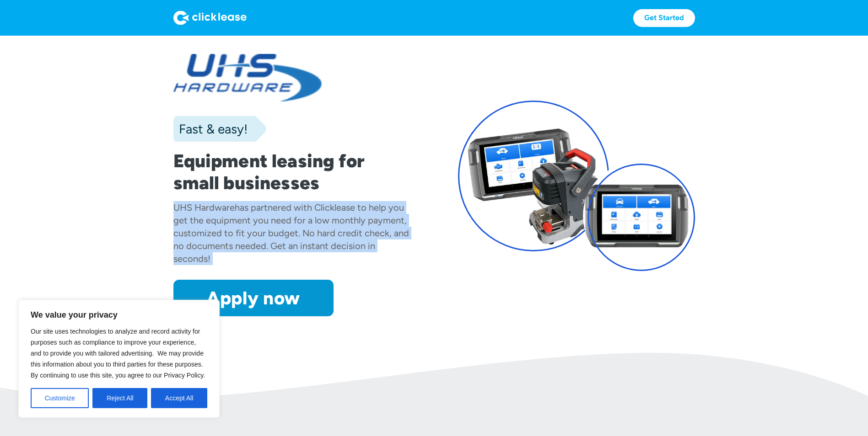 This screenshot has width=868, height=436. What do you see at coordinates (119, 315) in the screenshot?
I see `p: We value your privacy` at bounding box center [119, 315].